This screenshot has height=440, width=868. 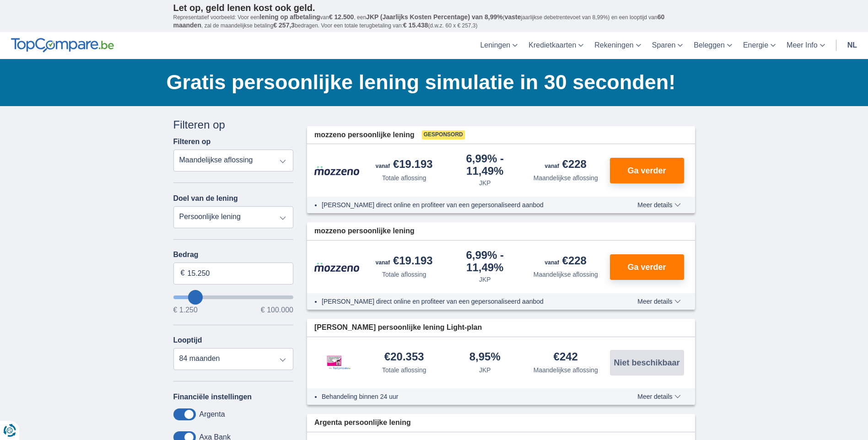 I want to click on a: wantToBorrow, so click(x=233, y=297).